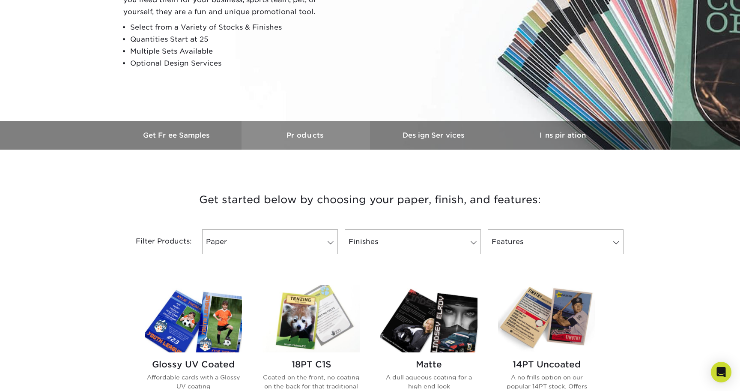 This screenshot has width=740, height=391. I want to click on img: Glossy UV Coated Trading Cards, so click(193, 318).